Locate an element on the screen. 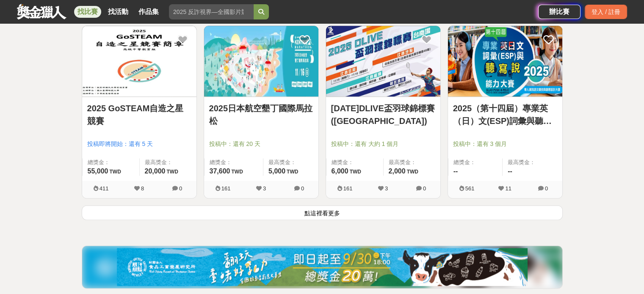 This screenshot has width=644, height=294. a: 辦比賽 is located at coordinates (559, 12).